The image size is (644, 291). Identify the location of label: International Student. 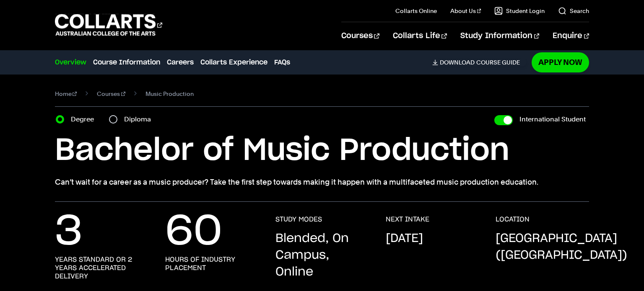
(553, 119).